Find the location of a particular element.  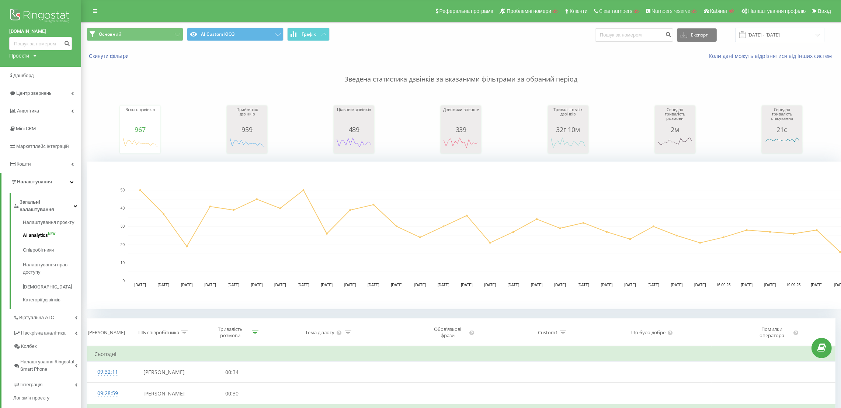

span: Інтеграція is located at coordinates (31, 384).